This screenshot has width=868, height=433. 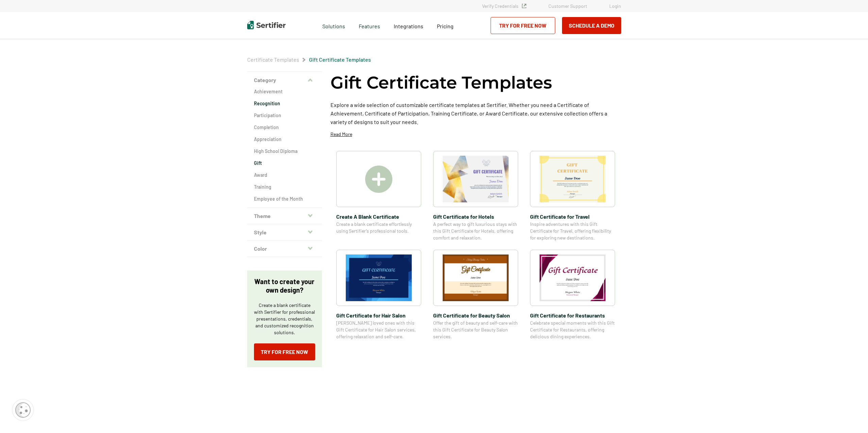 I want to click on a: Schedule a Demo, so click(x=592, y=26).